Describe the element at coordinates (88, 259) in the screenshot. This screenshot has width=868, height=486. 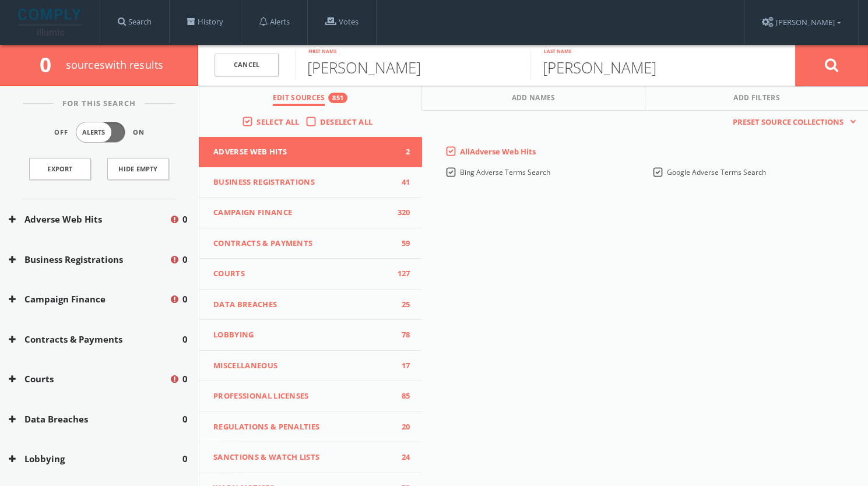
I see `button: Business Registrations` at that location.